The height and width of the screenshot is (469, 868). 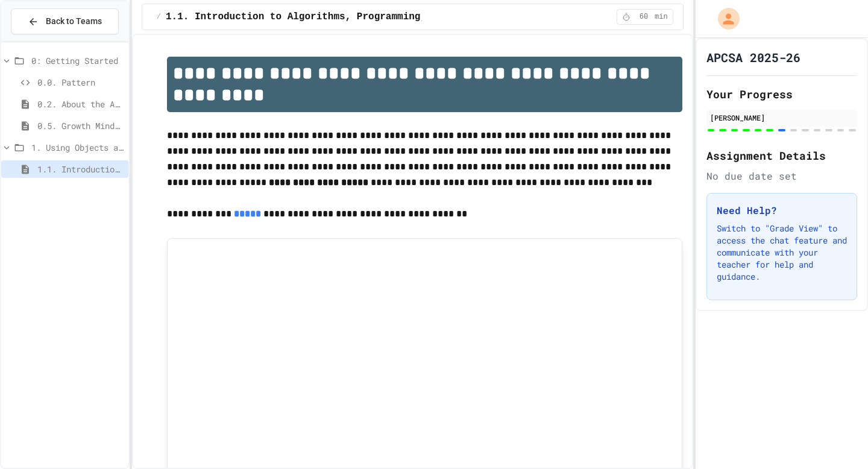 I want to click on h3: Need Help?, so click(x=782, y=210).